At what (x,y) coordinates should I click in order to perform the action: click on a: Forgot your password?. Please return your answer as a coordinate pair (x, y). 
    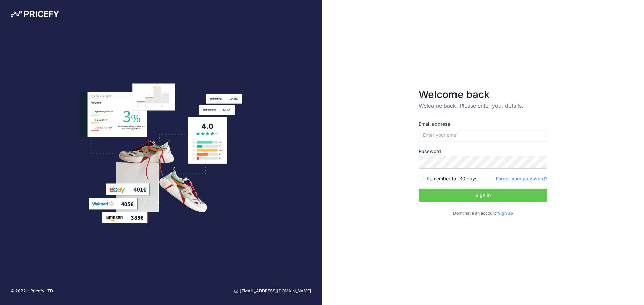
    Looking at the image, I should click on (522, 179).